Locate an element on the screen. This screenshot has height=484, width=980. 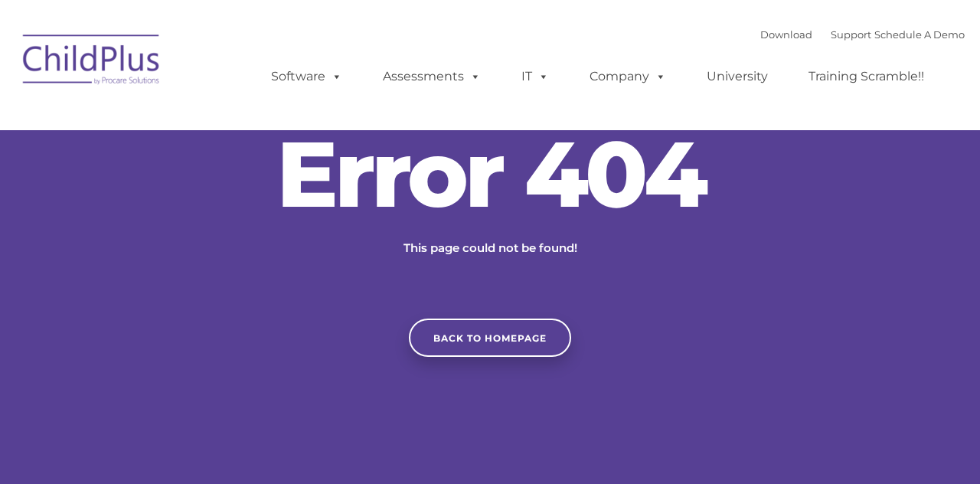
a: Software is located at coordinates (306, 76).